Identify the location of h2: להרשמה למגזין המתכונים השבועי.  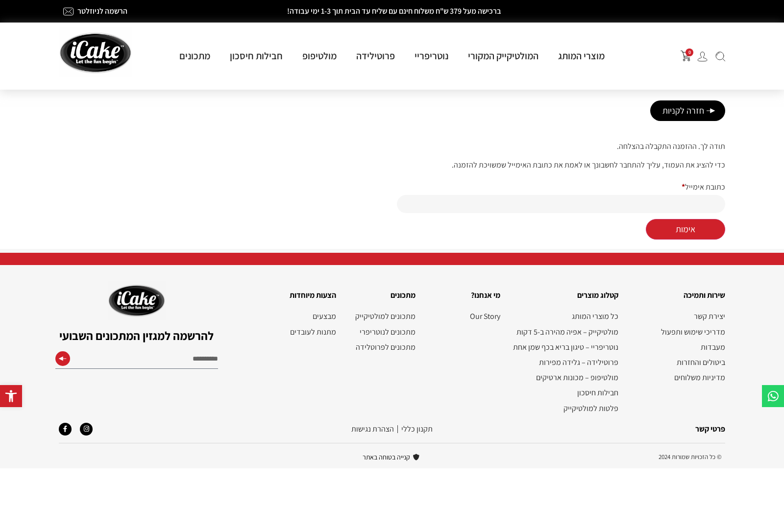
(137, 336).